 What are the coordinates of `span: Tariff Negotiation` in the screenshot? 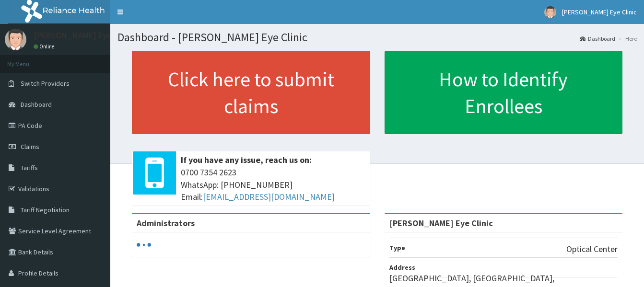 It's located at (45, 210).